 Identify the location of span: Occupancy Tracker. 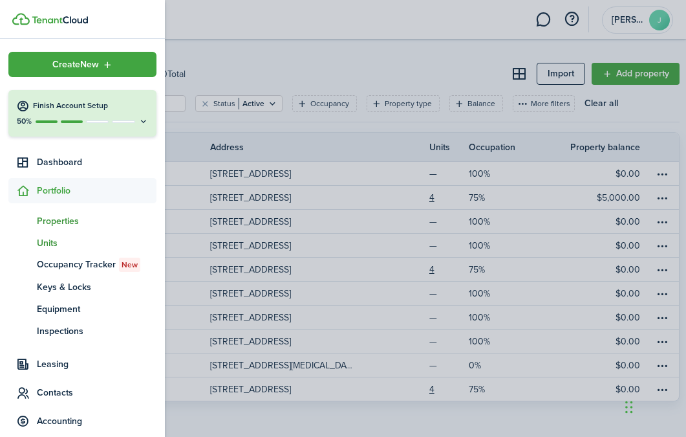
(96, 264).